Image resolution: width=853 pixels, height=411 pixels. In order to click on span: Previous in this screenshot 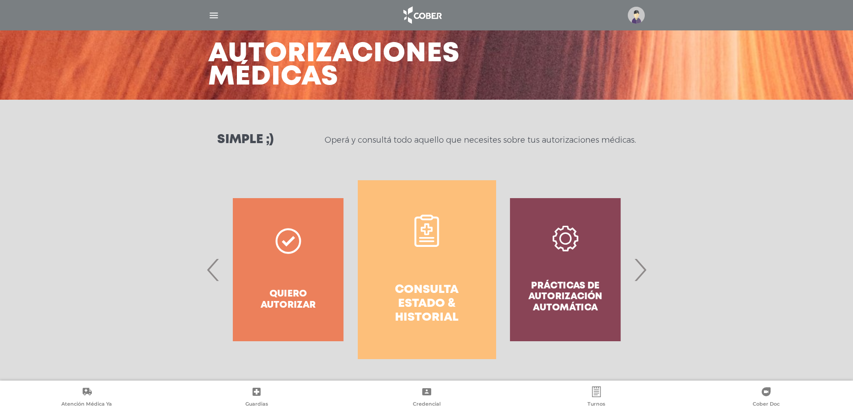, I will do `click(213, 270)`.